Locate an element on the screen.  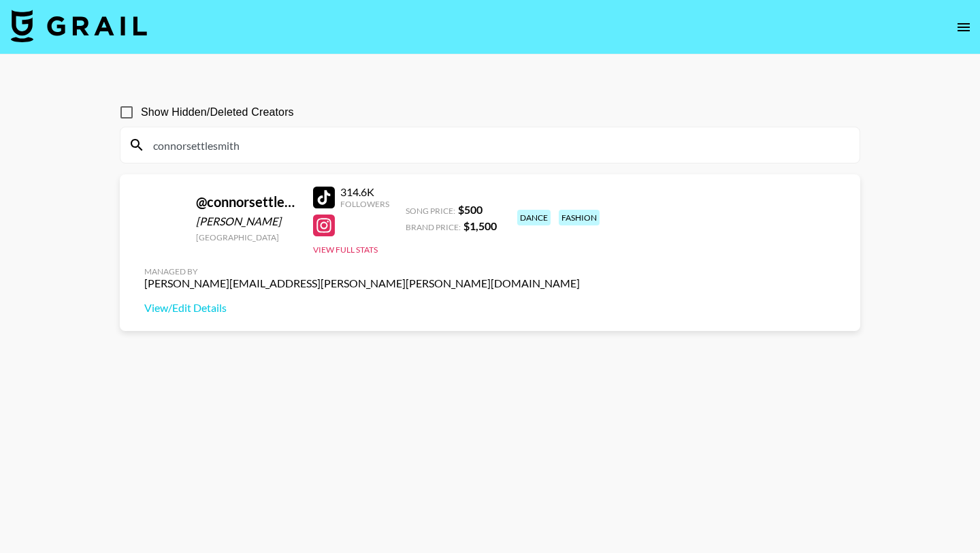
a: View/Edit Details is located at coordinates (362, 308).